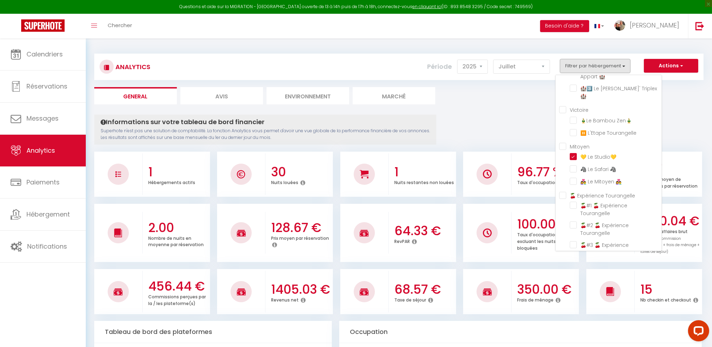  I want to click on p: Nb checkin et checkout, so click(666, 299).